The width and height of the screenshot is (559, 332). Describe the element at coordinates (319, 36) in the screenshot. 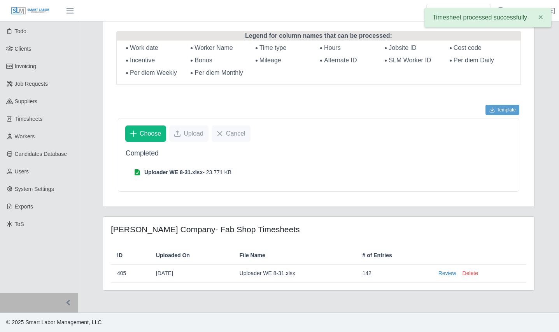

I see `legend: Legend for column names that can be processed:` at that location.